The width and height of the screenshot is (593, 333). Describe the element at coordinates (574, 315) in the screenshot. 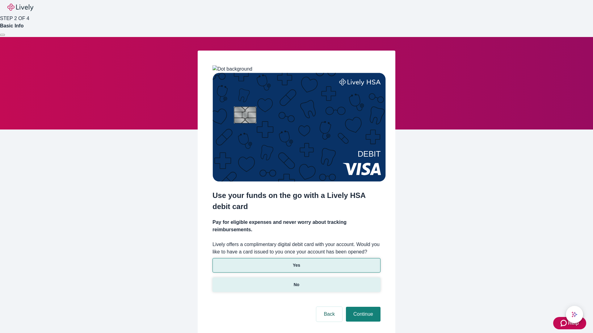

I see `svg: Lively AI Assistant` at that location.